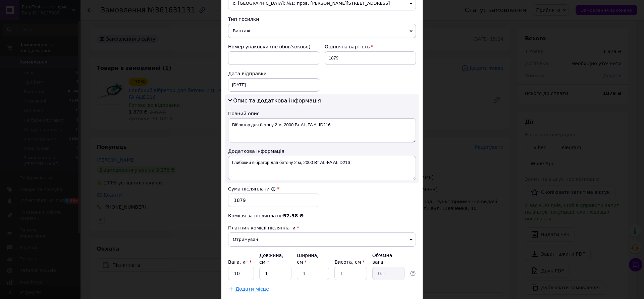  What do you see at coordinates (262, 227) in the screenshot?
I see `span: Платник комісії післяплати` at bounding box center [262, 227].